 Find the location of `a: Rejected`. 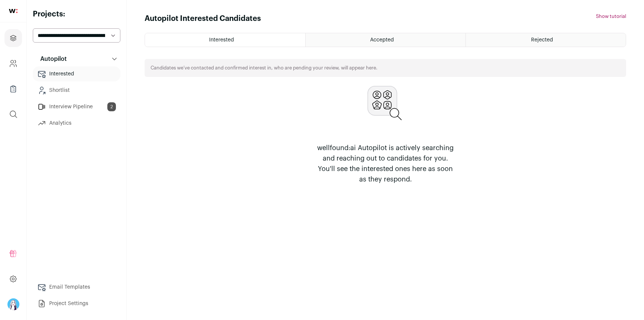

a: Rejected is located at coordinates (546, 40).